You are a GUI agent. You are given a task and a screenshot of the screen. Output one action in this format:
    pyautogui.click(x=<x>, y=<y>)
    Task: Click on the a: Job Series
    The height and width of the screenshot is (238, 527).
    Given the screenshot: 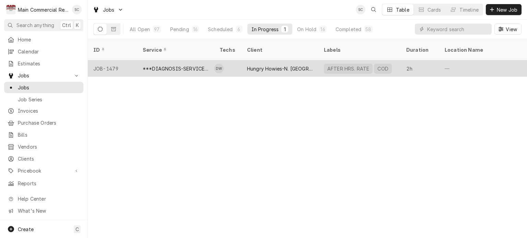 What is the action you would take?
    pyautogui.click(x=44, y=99)
    